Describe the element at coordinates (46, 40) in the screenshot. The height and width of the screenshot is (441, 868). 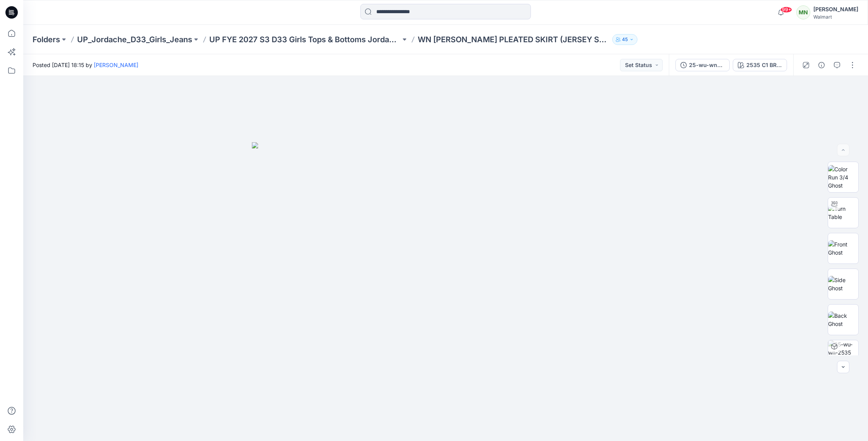
I see `p: Folders` at that location.